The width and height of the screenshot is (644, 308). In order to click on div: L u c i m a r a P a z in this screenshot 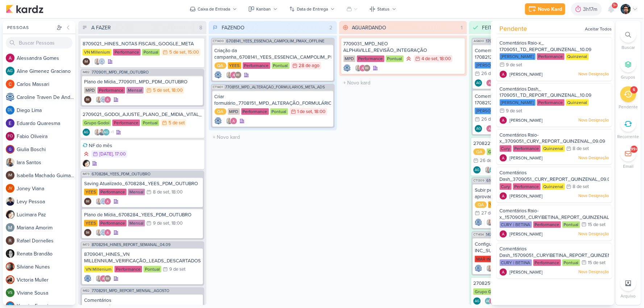, I will do `click(46, 215)`.